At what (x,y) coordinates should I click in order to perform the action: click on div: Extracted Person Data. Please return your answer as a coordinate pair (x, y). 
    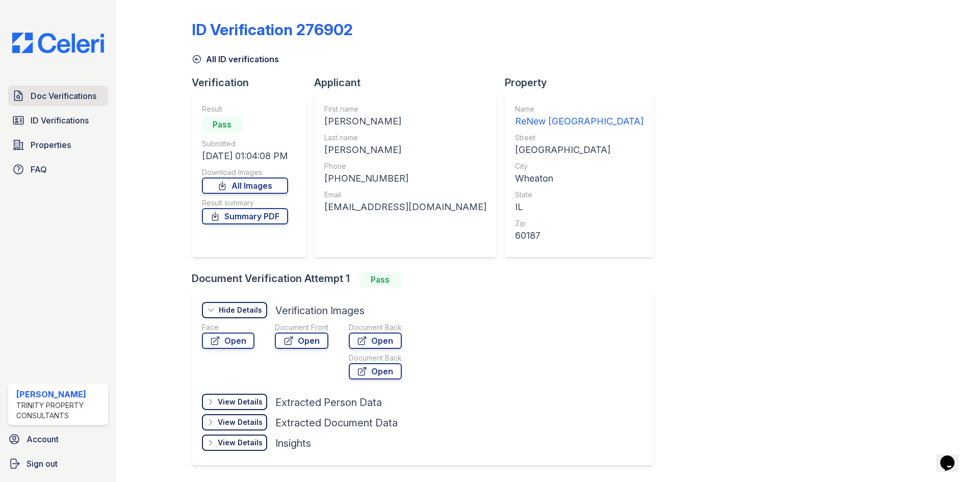
    Looking at the image, I should click on (328, 402).